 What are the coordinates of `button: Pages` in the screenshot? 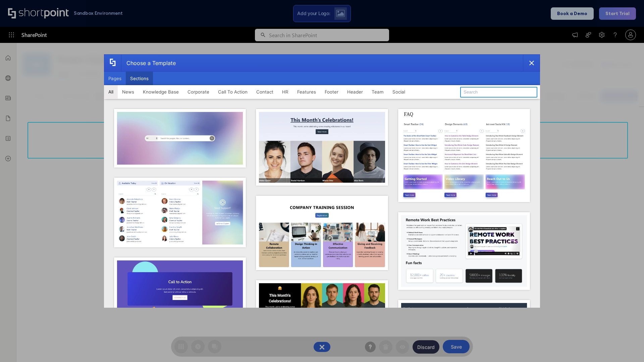 It's located at (115, 78).